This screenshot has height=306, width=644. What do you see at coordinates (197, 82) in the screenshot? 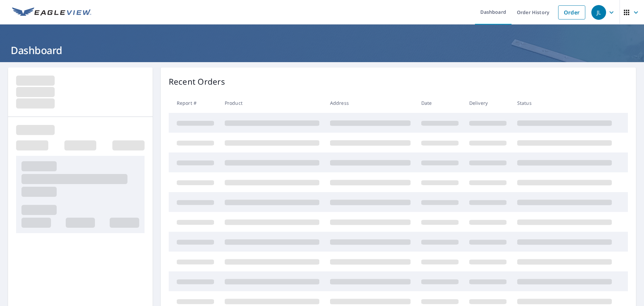
I see `p: Recent Orders` at bounding box center [197, 82].